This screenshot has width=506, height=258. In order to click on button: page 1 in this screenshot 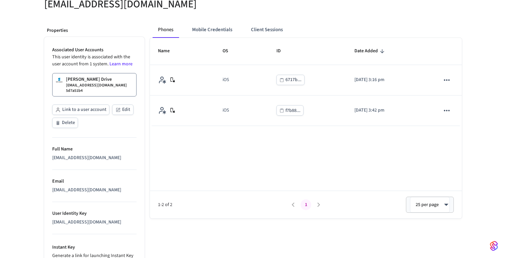, I will do `click(306, 204)`.